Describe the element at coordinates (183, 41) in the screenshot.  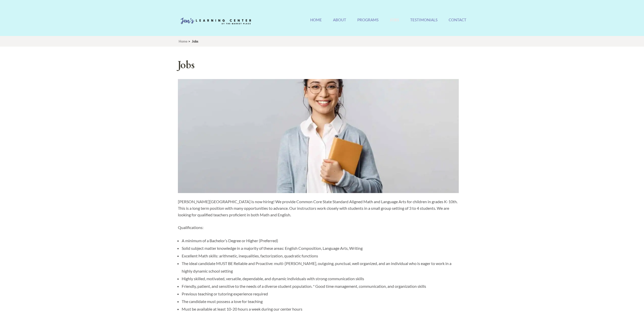
I see `span: Home` at that location.